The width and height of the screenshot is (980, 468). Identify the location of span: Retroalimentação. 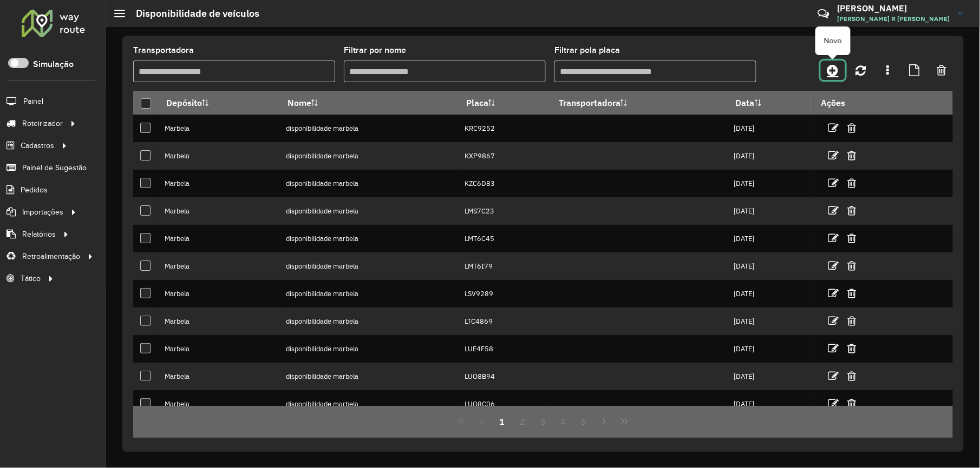
(51, 256).